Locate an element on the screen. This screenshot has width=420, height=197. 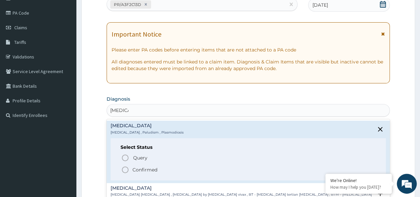
div: PR/A3F2C13D is located at coordinates (127, 4).